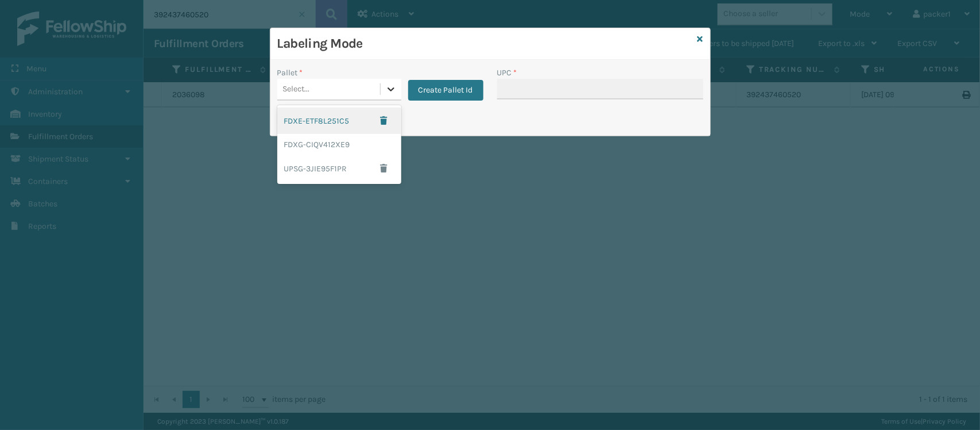 The width and height of the screenshot is (980, 430). Describe the element at coordinates (296, 89) in the screenshot. I see `div: Select...` at that location.